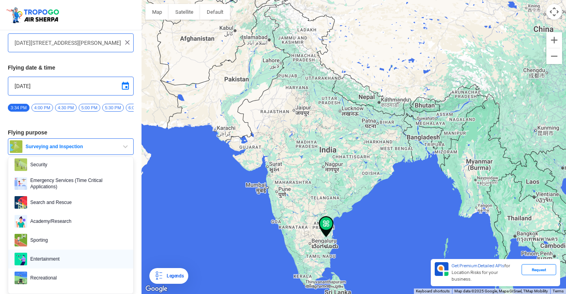 The width and height of the screenshot is (566, 294). Describe the element at coordinates (21, 184) in the screenshot. I see `img: emergency.png` at that location.